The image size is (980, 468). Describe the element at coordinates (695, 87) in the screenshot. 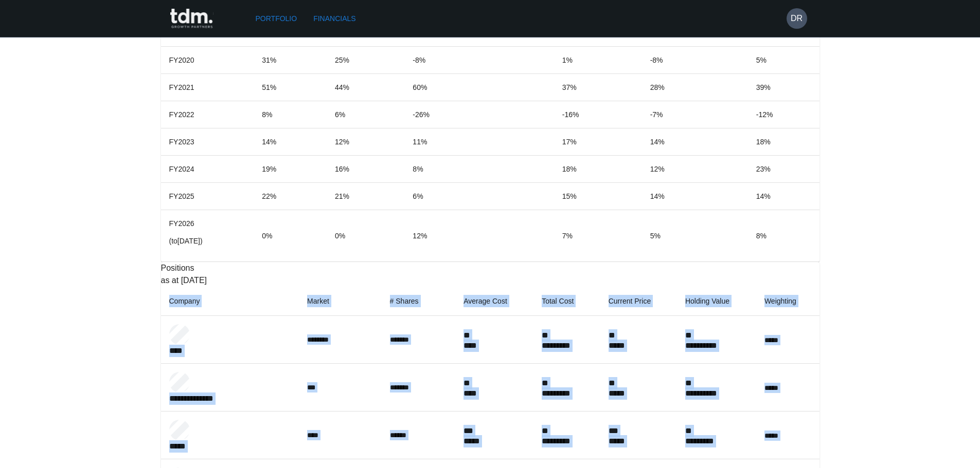

I see `td: 28%` at that location.